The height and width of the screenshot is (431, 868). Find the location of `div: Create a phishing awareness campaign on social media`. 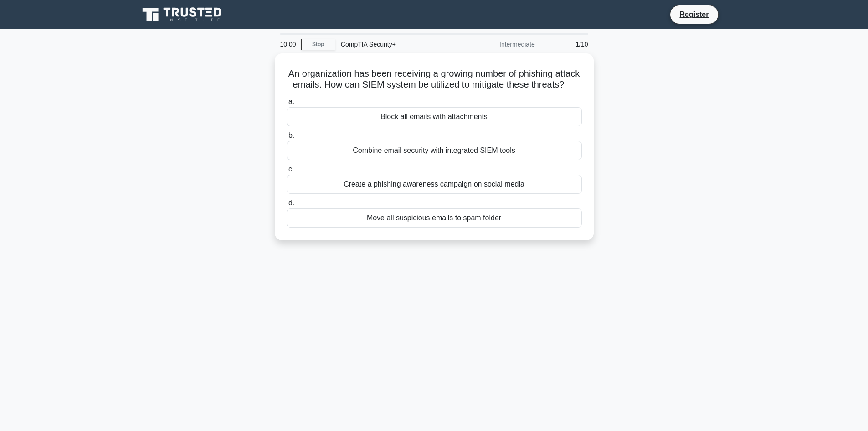

div: Create a phishing awareness campaign on social media is located at coordinates (434, 185).